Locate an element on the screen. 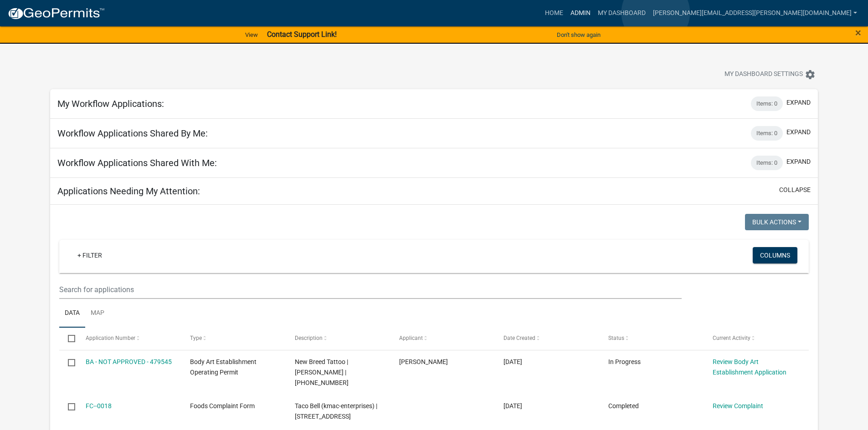 The image size is (868, 430). span: Completed is located at coordinates (623, 406).